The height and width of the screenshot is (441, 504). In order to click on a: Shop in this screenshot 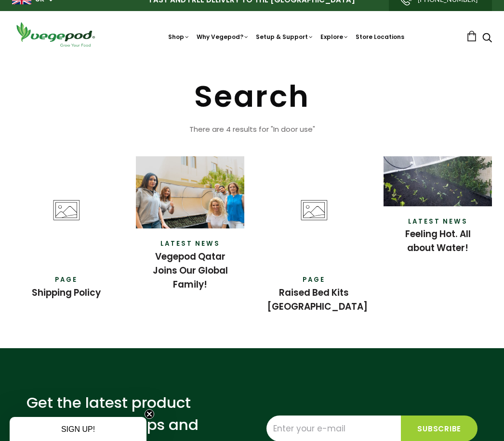, I will do `click(179, 37)`.